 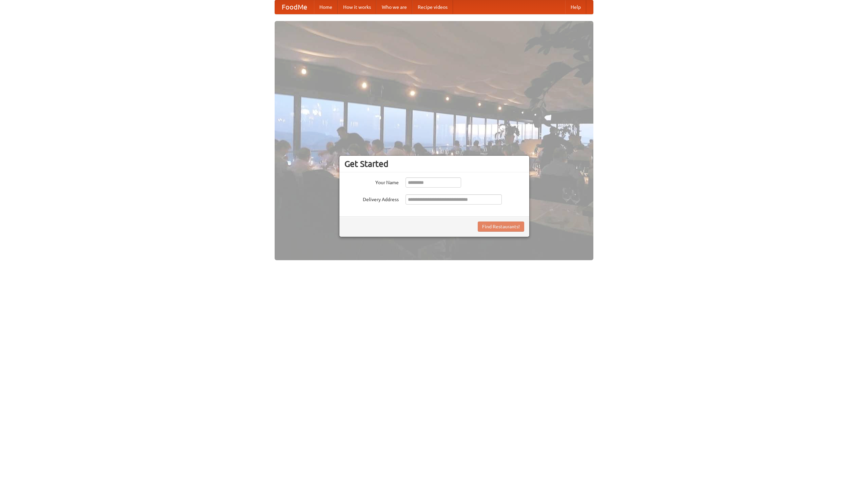 I want to click on a: FoodMe, so click(x=294, y=7).